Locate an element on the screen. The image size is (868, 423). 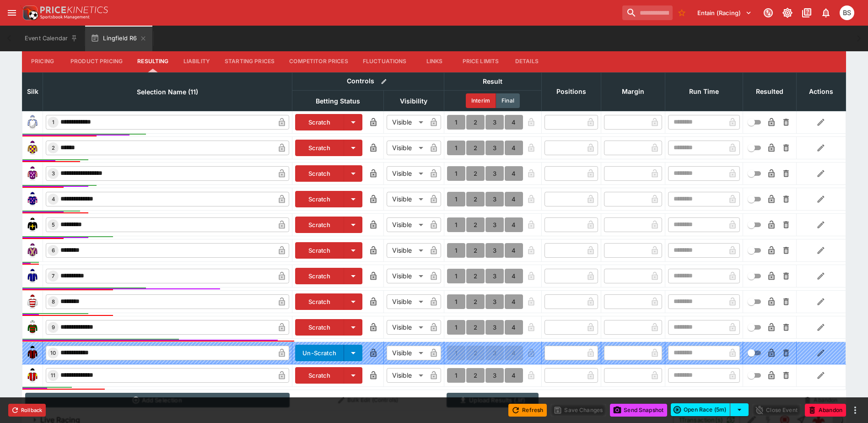
button: Starting Prices is located at coordinates (250, 61).